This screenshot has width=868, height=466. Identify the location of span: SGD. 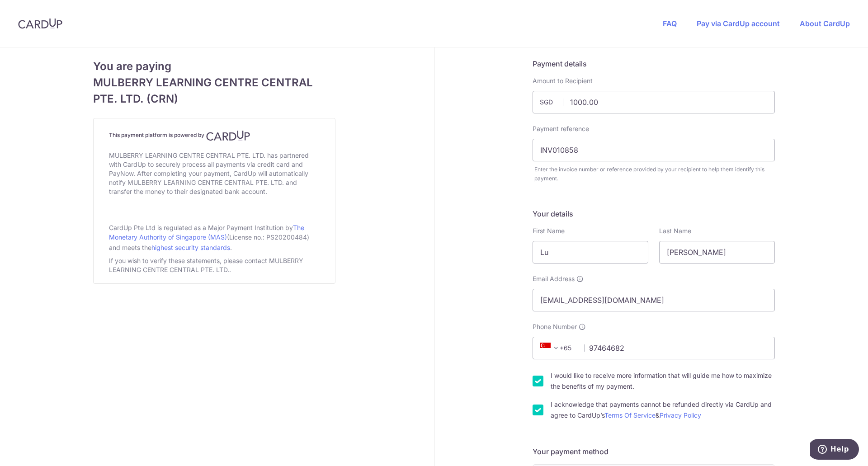
(552, 102).